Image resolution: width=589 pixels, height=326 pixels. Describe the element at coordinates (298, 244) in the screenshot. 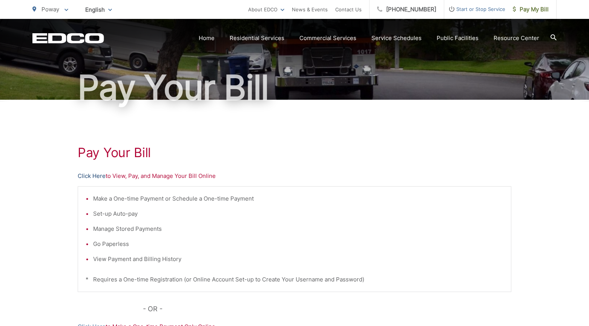

I see `li: Go Paperless` at that location.